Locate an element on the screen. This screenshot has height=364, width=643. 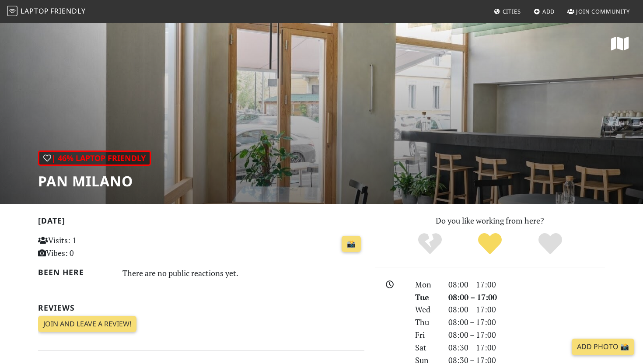
a: Add is located at coordinates (544, 12).